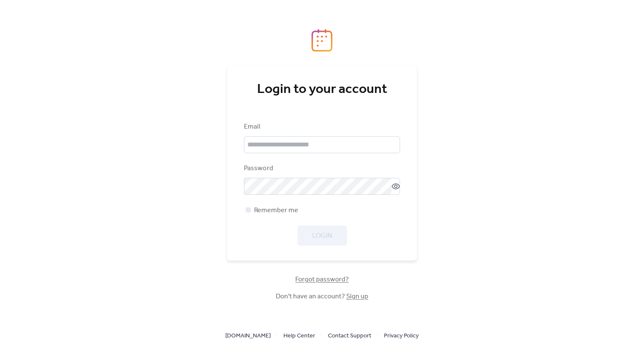  What do you see at coordinates (350, 336) in the screenshot?
I see `span: Contact Support` at bounding box center [350, 336].